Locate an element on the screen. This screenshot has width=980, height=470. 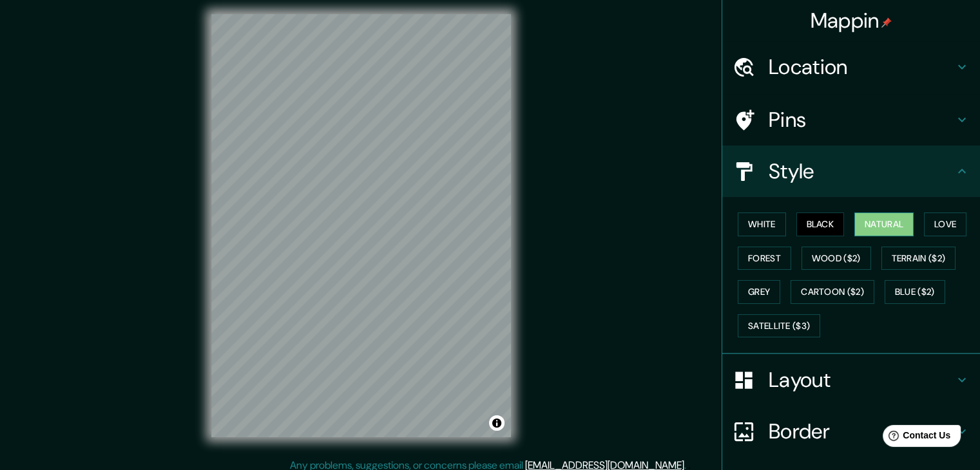
h4: Layout is located at coordinates (862, 380).